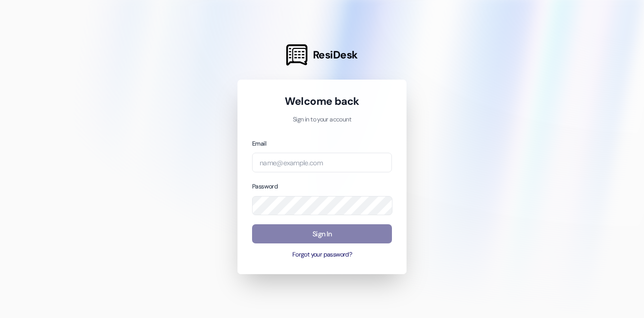  Describe the element at coordinates (322, 120) in the screenshot. I see `p: Sign in to your account` at that location.